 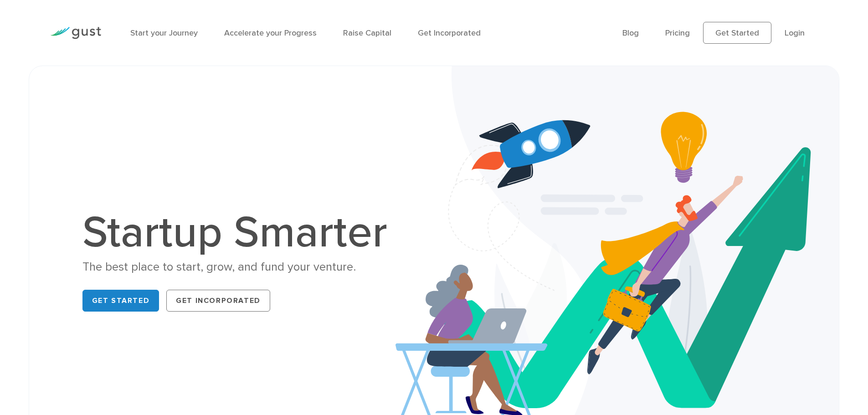 What do you see at coordinates (76, 33) in the screenshot?
I see `img: Gust Logo` at bounding box center [76, 33].